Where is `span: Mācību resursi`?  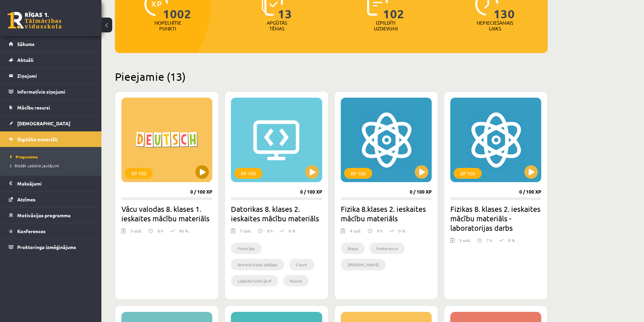
span: Mācību resursi is located at coordinates (34, 107).